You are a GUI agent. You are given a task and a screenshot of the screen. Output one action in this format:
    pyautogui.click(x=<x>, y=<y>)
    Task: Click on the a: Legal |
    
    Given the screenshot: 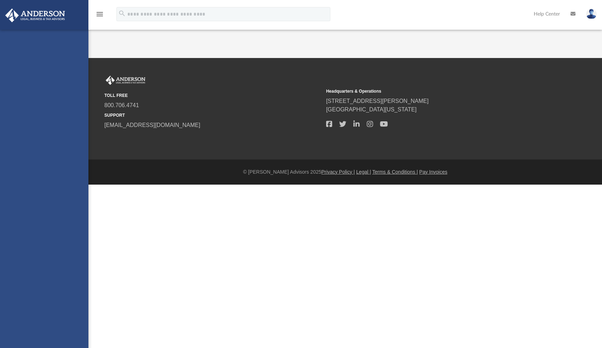 What is the action you would take?
    pyautogui.click(x=364, y=172)
    